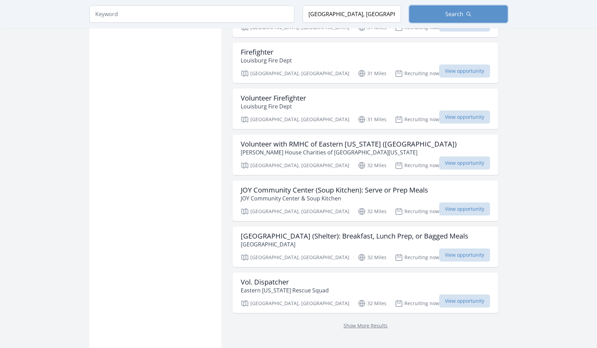  Describe the element at coordinates (192, 14) in the screenshot. I see `input: Keyword` at that location.